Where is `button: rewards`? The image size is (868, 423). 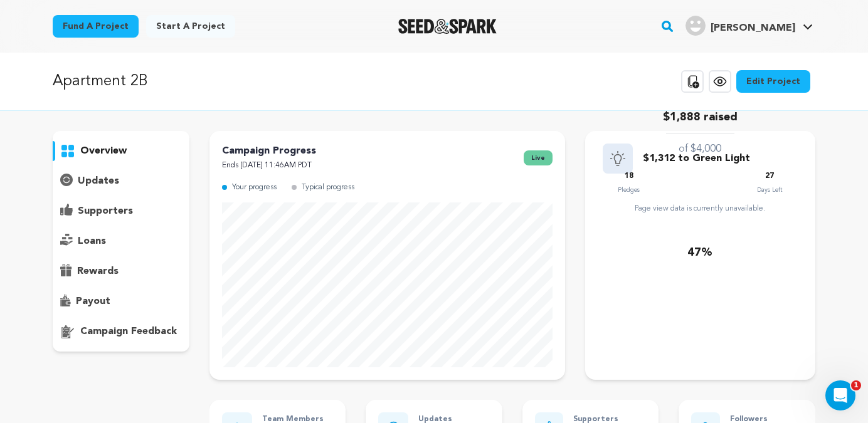 button: rewards is located at coordinates (121, 272).